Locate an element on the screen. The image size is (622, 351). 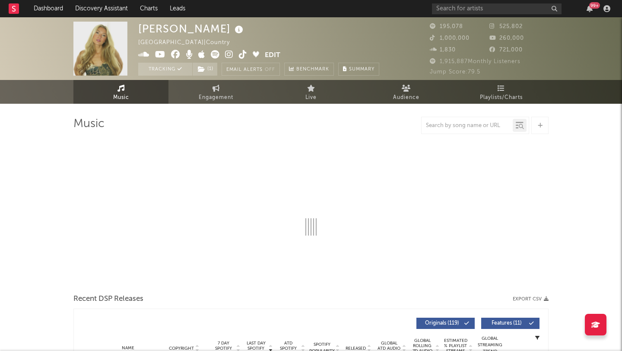
span: 1,915,887 Monthly Listeners is located at coordinates (475, 61).